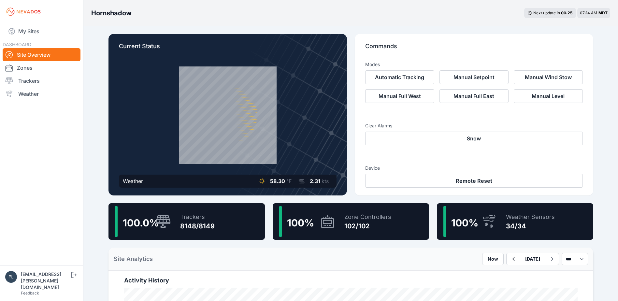  Describe the element at coordinates (474, 181) in the screenshot. I see `button: Remote Reset` at that location.